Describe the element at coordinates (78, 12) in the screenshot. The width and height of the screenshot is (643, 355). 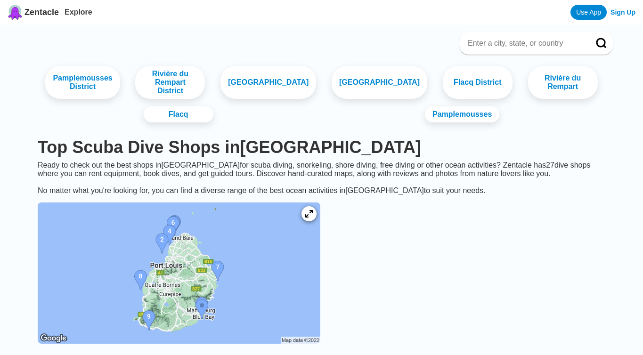
I see `a: Explore` at that location.